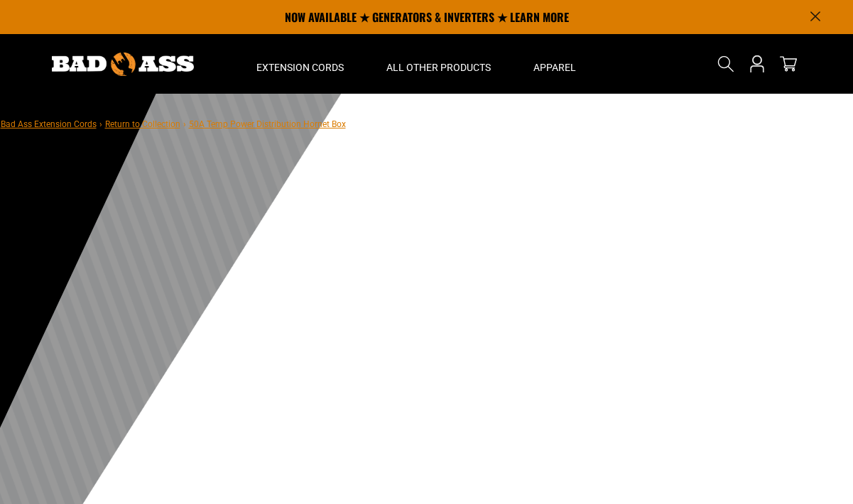 The width and height of the screenshot is (853, 504). What do you see at coordinates (143, 124) in the screenshot?
I see `a: Return to Collection` at bounding box center [143, 124].